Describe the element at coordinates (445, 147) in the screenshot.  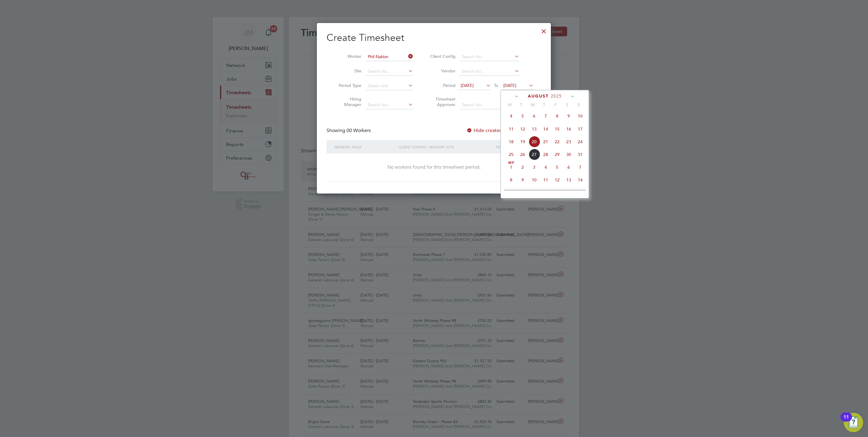
I see `div: Client Config / Vendor / Site` at that location.